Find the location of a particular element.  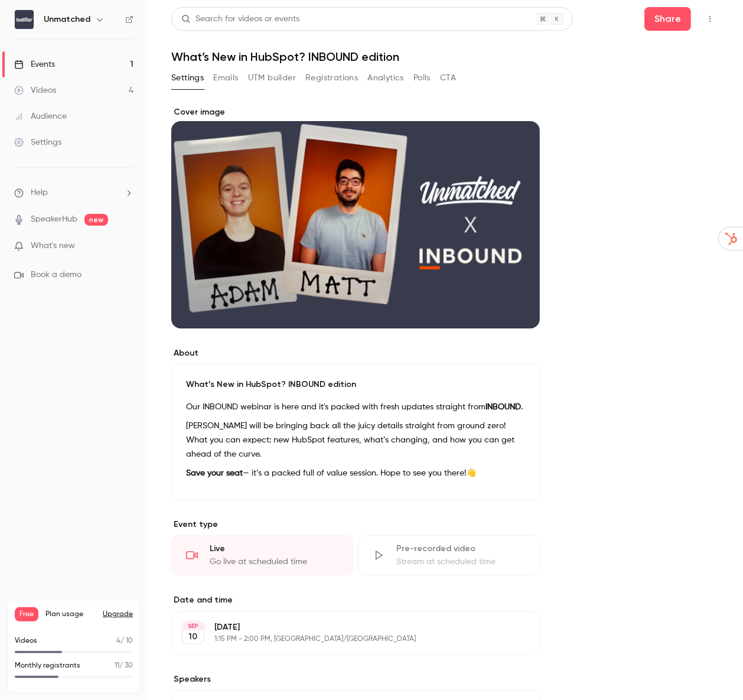

button: Upgrade is located at coordinates (117, 615).